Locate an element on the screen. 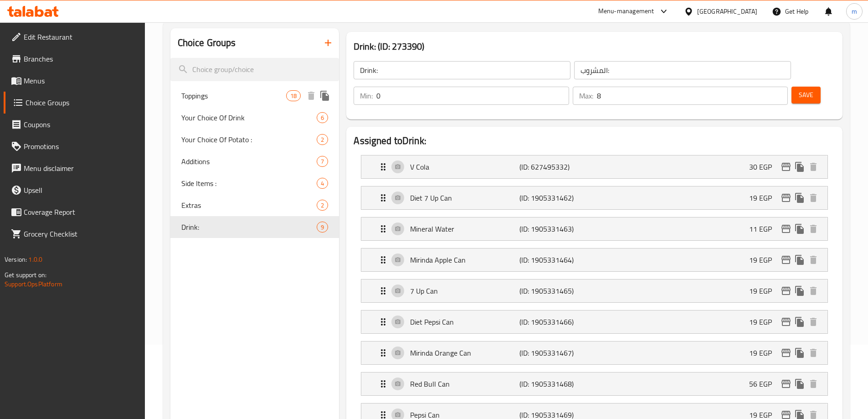  p: (ID: 1905331462) is located at coordinates (556, 197).